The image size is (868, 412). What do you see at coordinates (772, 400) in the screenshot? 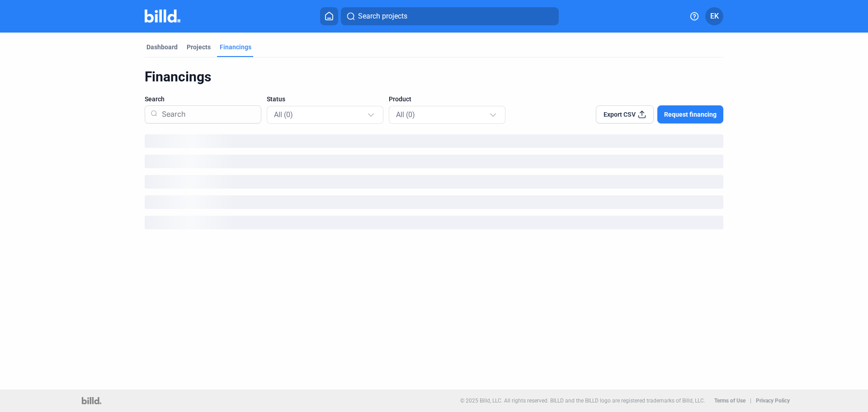
I see `b: Privacy Policy` at bounding box center [772, 400].